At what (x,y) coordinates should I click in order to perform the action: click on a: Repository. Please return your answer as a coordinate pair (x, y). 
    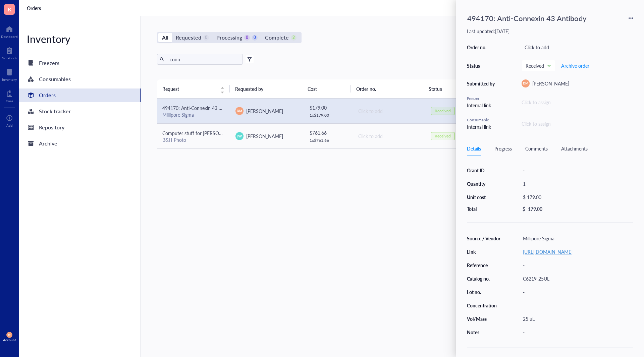
    Looking at the image, I should click on (79, 128).